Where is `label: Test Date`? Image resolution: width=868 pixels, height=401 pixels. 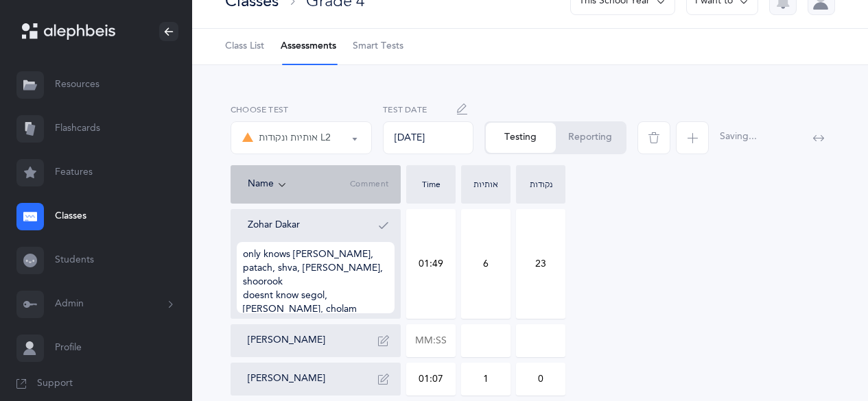
label: Test Date is located at coordinates (429, 110).